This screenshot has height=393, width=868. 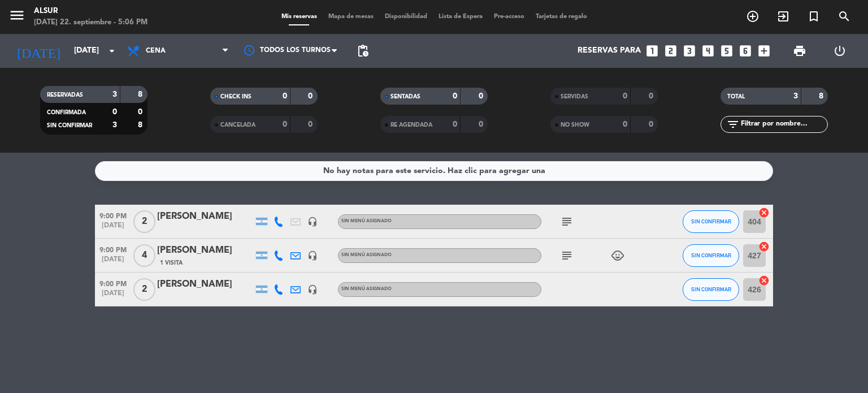 What do you see at coordinates (689, 51) in the screenshot?
I see `i: looks_3` at bounding box center [689, 51].